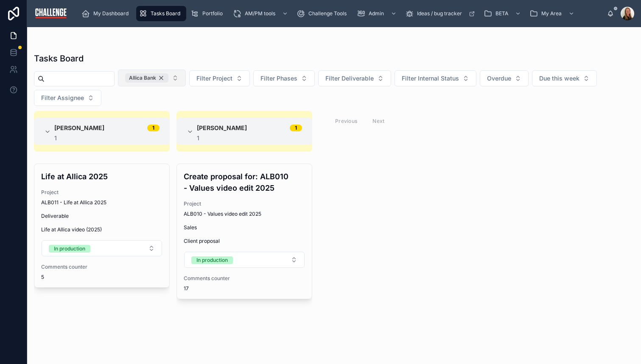  Describe the element at coordinates (51, 14) in the screenshot. I see `img: App logo` at that location.